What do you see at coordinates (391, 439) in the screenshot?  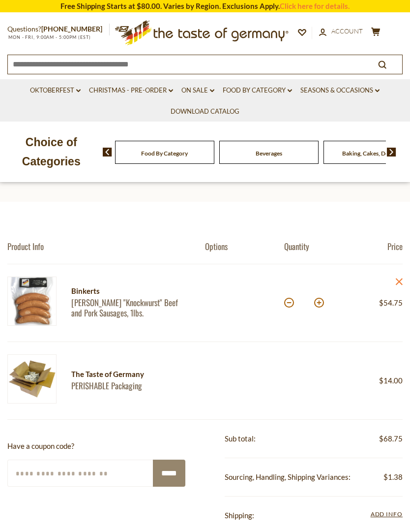 I see `span: $68.75` at bounding box center [391, 439].